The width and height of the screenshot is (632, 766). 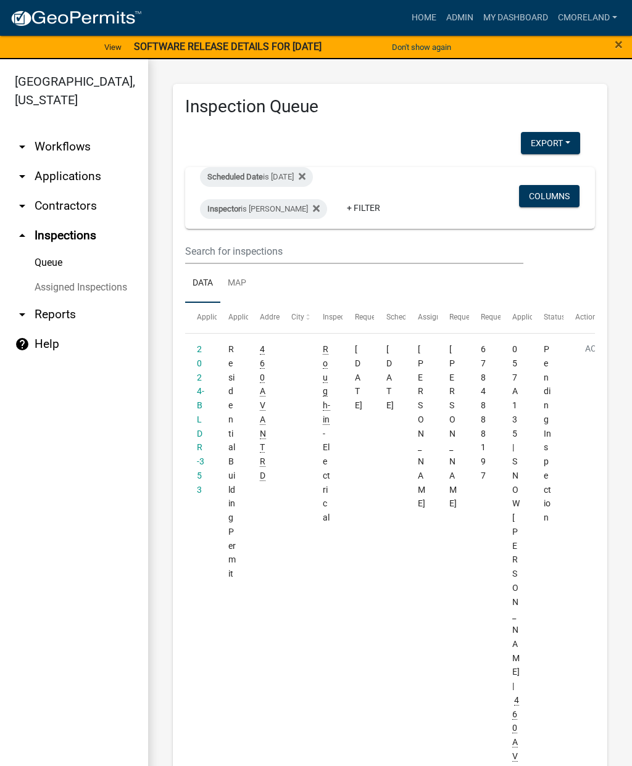 What do you see at coordinates (326, 318) in the screenshot?
I see `datatable-header-cell: Inspection Type` at bounding box center [326, 318].